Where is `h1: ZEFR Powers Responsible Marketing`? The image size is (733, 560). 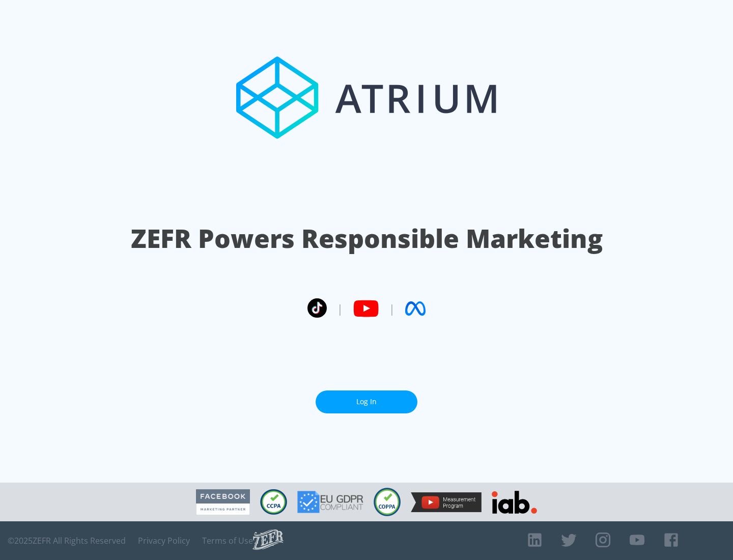 h1: ZEFR Powers Responsible Marketing is located at coordinates (366, 238).